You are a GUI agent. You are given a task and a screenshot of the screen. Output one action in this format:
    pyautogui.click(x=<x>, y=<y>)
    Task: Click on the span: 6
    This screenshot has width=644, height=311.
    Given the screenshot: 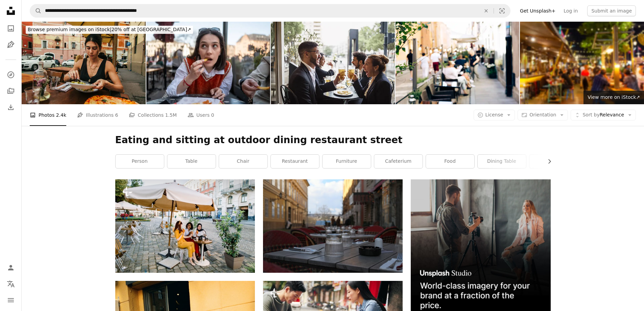 What is the action you would take?
    pyautogui.click(x=117, y=115)
    